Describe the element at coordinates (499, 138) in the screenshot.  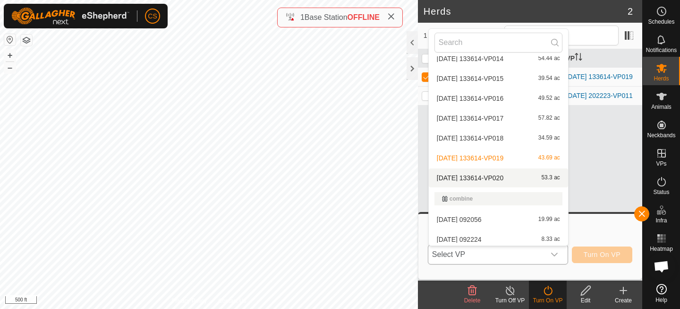
I see `li: 2025-05-23 133614-VP018` at that location.